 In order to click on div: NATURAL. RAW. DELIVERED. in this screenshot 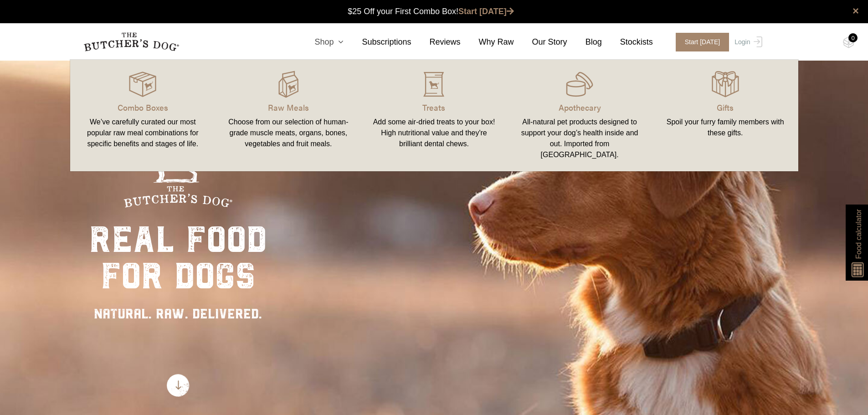, I will do `click(178, 313)`.